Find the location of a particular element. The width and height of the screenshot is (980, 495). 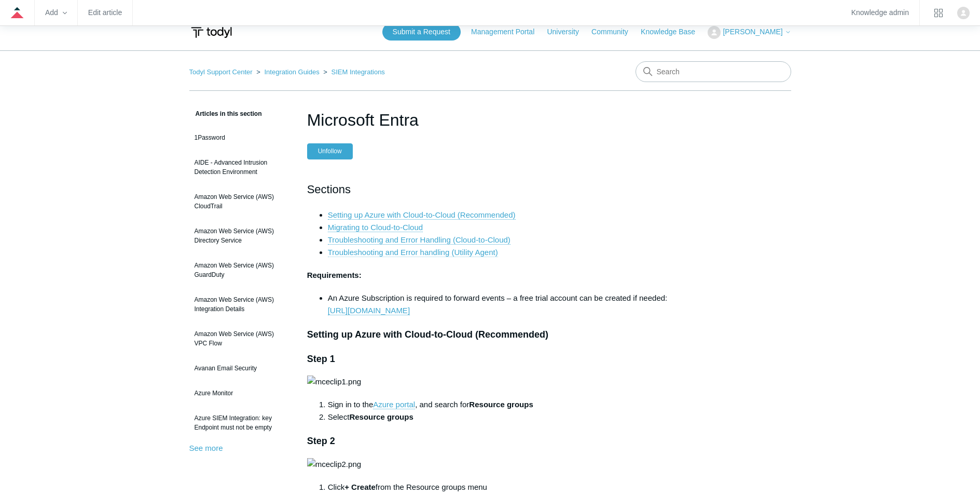

a: Edit article is located at coordinates (105, 13).